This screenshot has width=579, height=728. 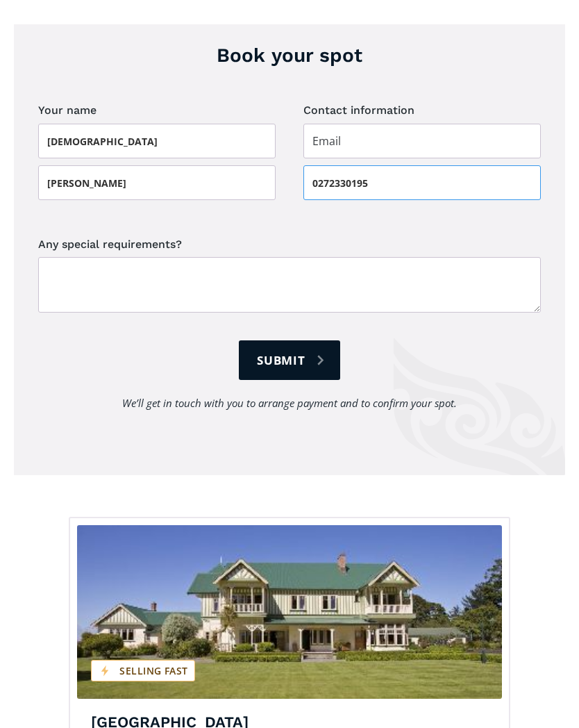 I want to click on input: Phone, so click(x=422, y=183).